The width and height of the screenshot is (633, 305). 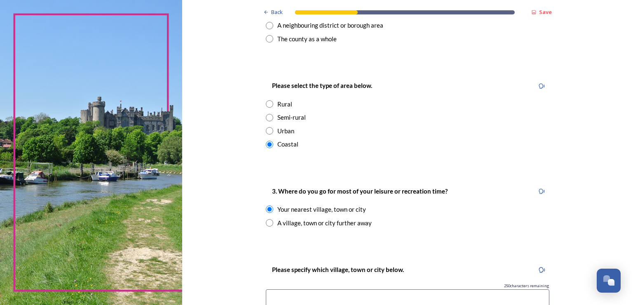 What do you see at coordinates (338, 269) in the screenshot?
I see `strong: Please specify which village, town or city below.` at bounding box center [338, 269].